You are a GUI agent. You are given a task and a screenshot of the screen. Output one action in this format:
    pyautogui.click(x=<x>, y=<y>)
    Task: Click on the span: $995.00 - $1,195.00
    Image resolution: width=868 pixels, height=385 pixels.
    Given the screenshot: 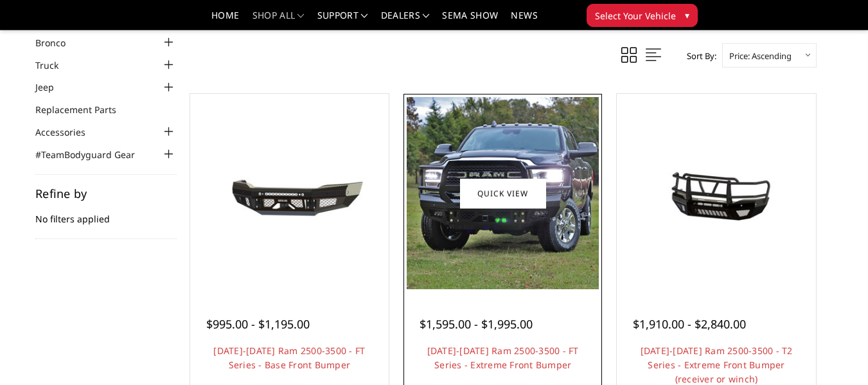 What is the action you would take?
    pyautogui.click(x=258, y=324)
    